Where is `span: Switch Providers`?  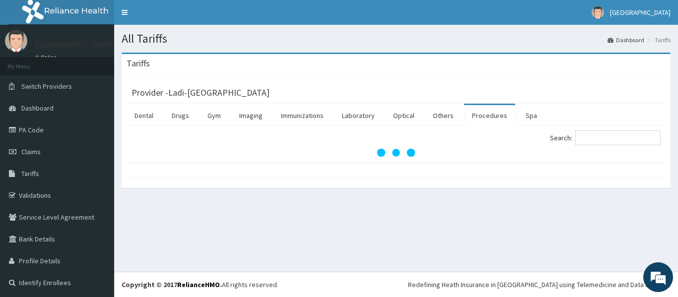
span: Switch Providers is located at coordinates (47, 86).